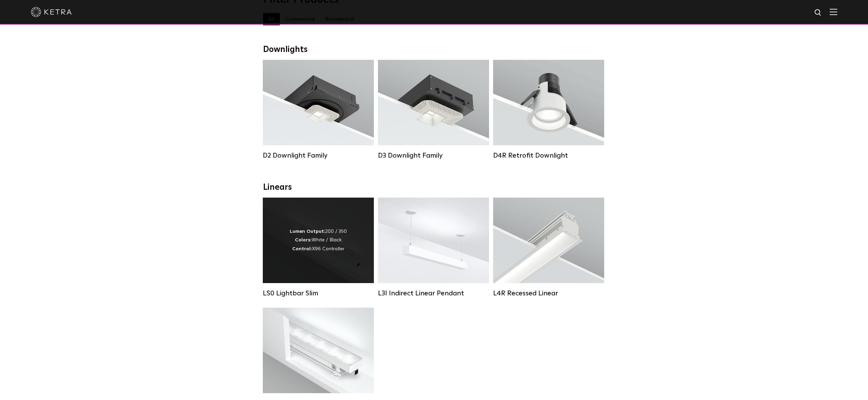  I want to click on div: D3 Downlight Family, so click(434, 156).